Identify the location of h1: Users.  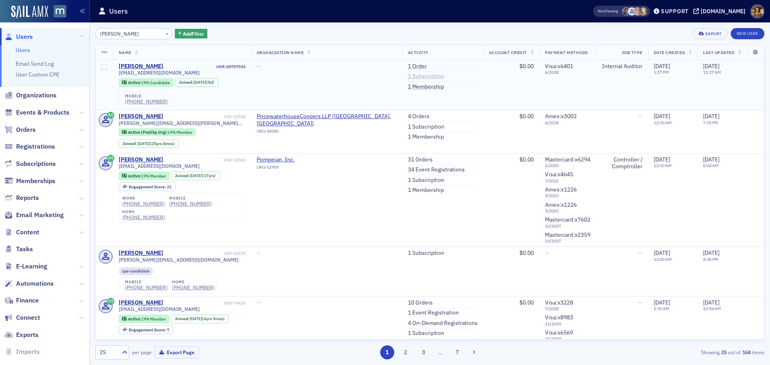
(118, 11).